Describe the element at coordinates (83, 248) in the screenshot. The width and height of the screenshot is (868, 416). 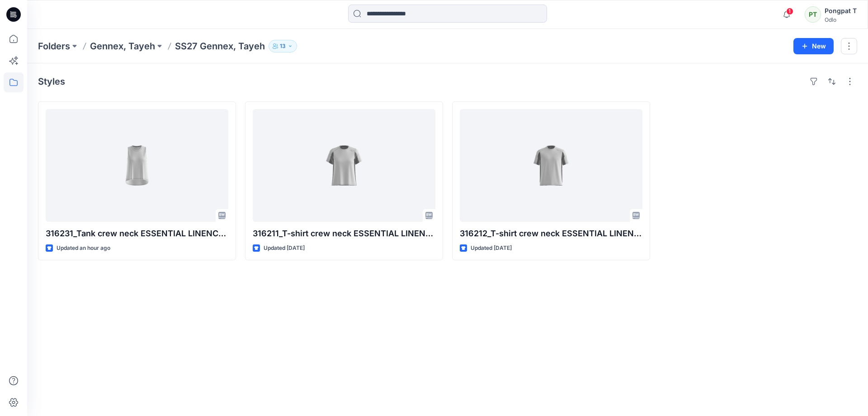
I see `p: Updated an hour ago` at that location.